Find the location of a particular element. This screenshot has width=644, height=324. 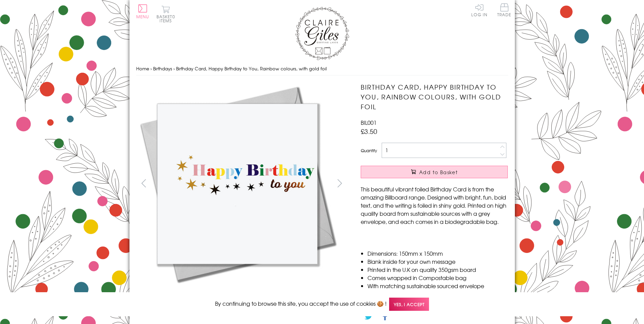

span: Yes, I accept is located at coordinates (409, 304).